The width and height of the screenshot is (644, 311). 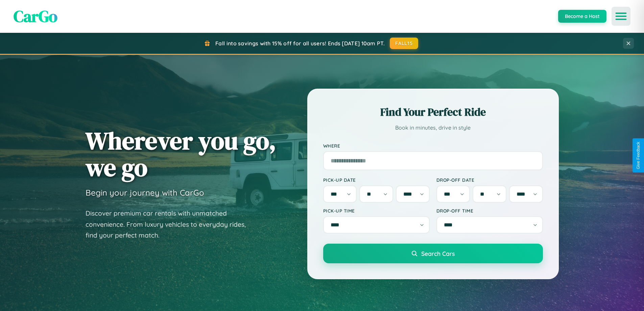 I want to click on h2: Find Your Perfect Ride, so click(x=433, y=112).